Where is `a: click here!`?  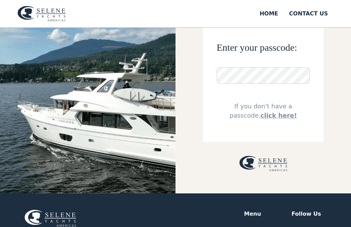
a: click here! is located at coordinates (279, 116).